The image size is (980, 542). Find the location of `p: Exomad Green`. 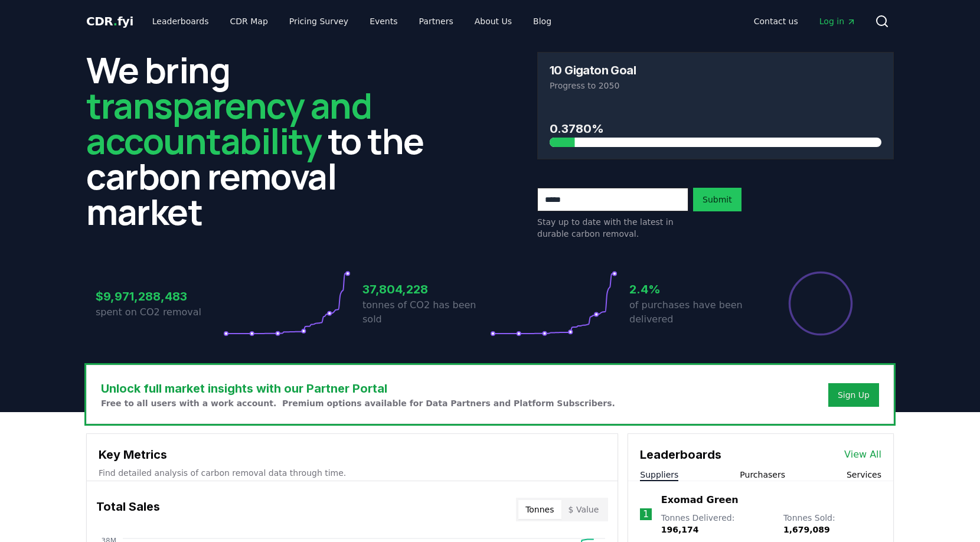

p: Exomad Green is located at coordinates (700, 500).